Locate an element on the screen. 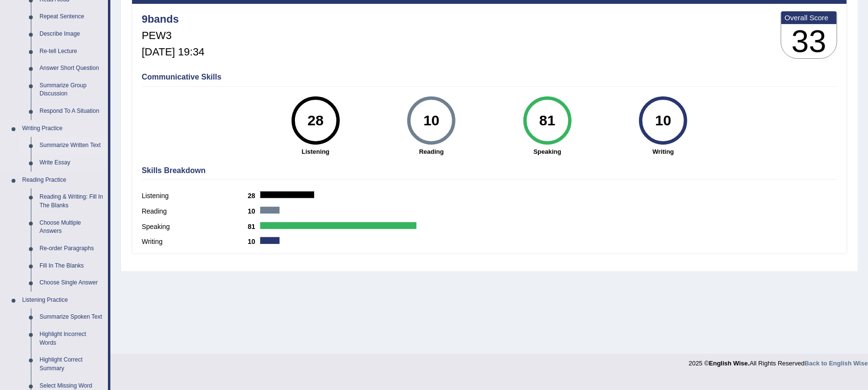  a: Reading Practice is located at coordinates (63, 181).